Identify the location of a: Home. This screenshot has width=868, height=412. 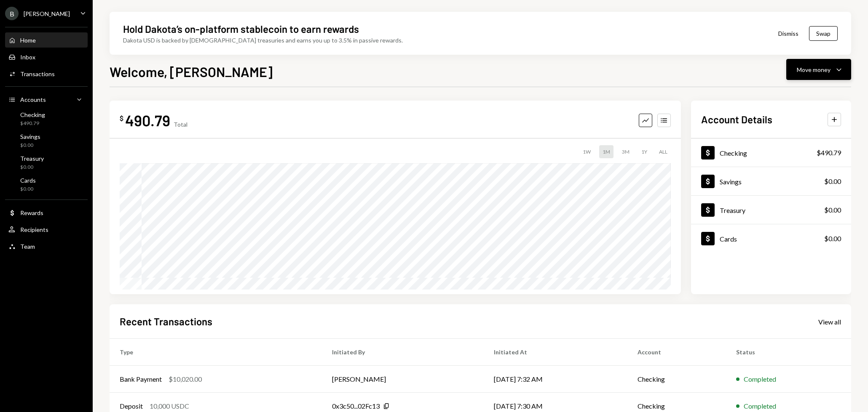
(46, 40).